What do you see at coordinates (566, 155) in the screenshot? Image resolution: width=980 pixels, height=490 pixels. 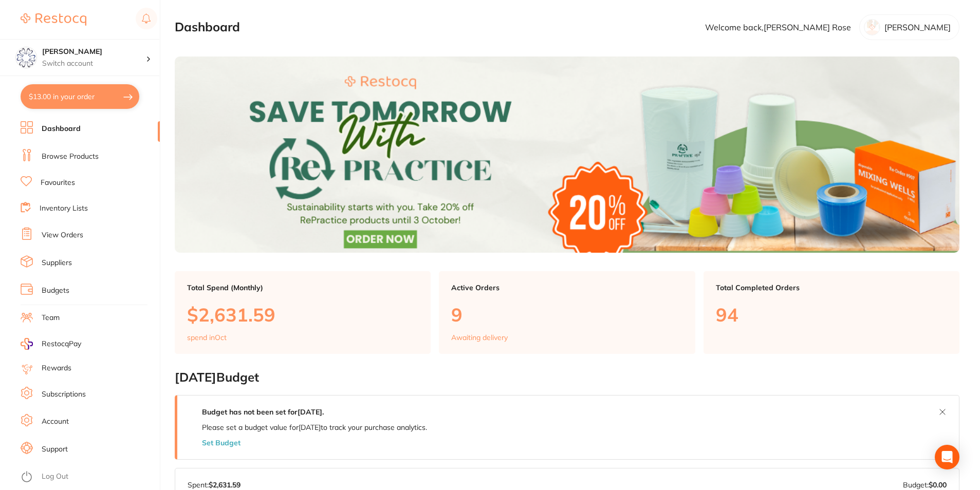 I see `img: Dashboard` at bounding box center [566, 155].